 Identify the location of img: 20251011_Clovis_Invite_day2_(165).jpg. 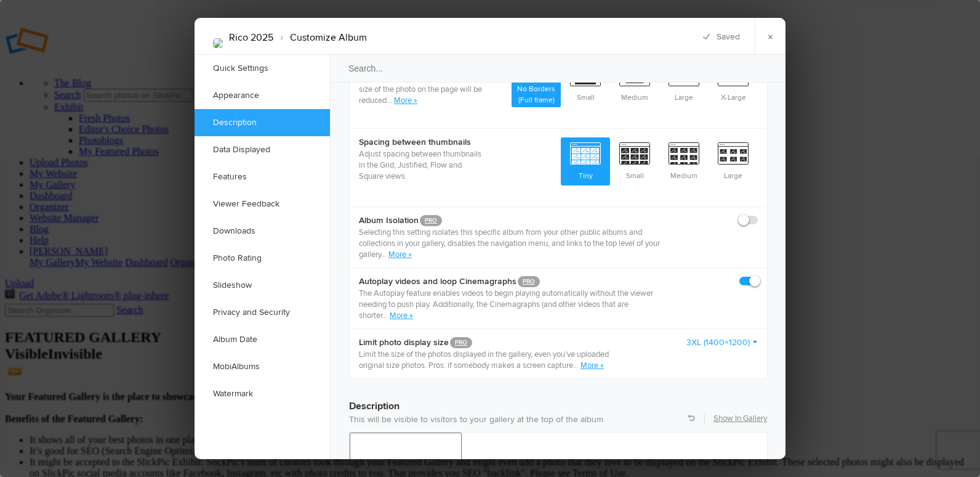
(218, 43).